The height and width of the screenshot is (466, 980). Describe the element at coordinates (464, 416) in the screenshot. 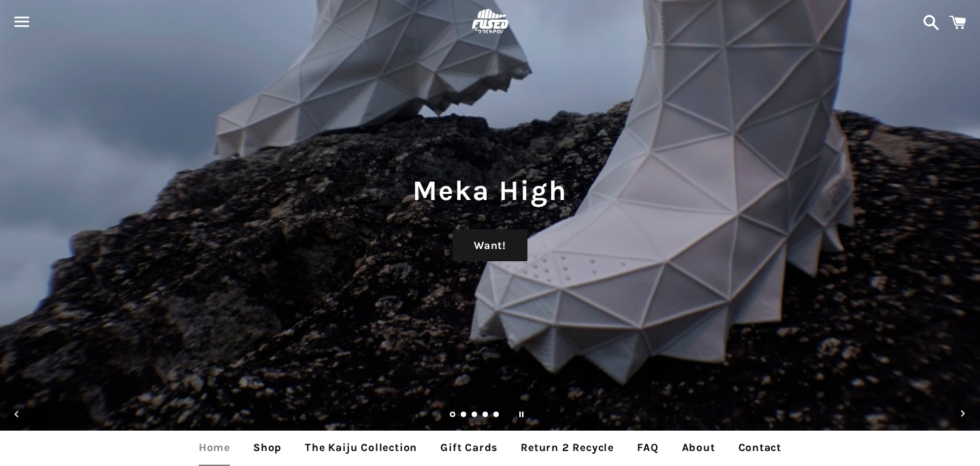

I see `a: Load slide 2` at that location.